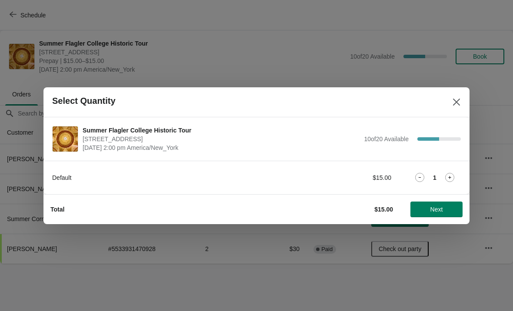 This screenshot has height=311, width=513. What do you see at coordinates (436, 210) in the screenshot?
I see `span: Next` at bounding box center [436, 210].